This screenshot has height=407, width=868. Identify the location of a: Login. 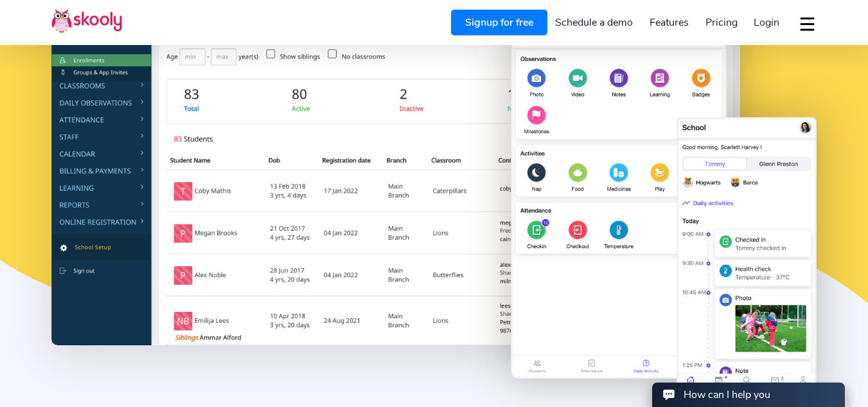
(767, 23).